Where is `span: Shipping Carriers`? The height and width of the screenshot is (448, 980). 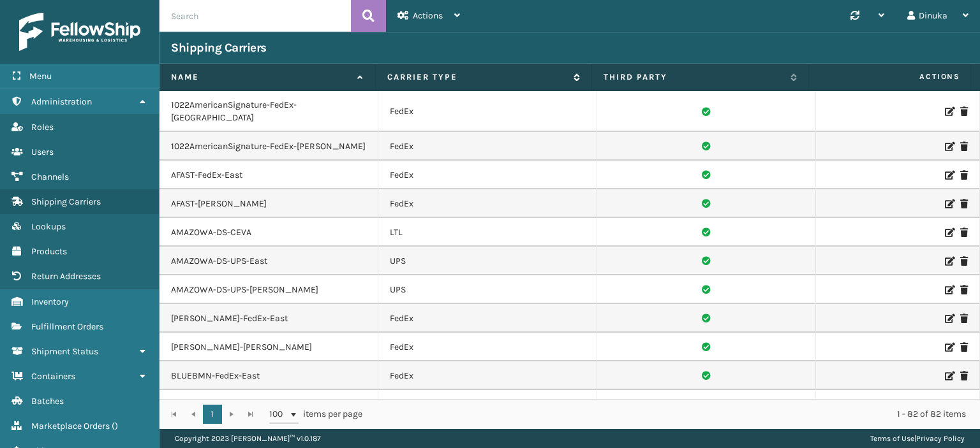 span: Shipping Carriers is located at coordinates (65, 201).